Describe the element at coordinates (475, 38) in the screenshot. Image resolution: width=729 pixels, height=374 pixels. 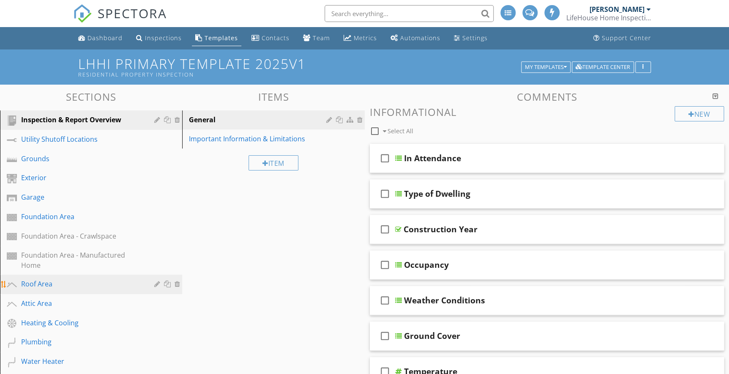
I see `div: Settings` at that location.